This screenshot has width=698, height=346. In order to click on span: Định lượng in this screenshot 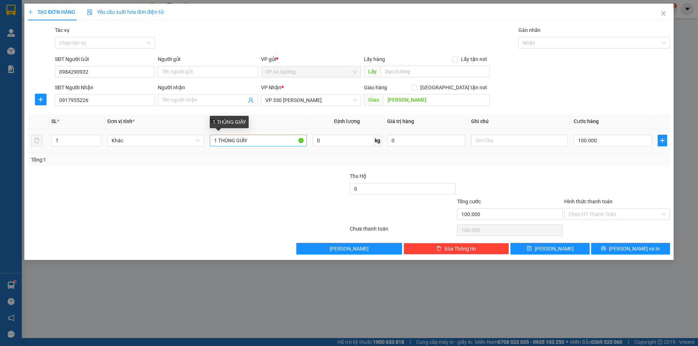, I will do `click(347, 121)`.